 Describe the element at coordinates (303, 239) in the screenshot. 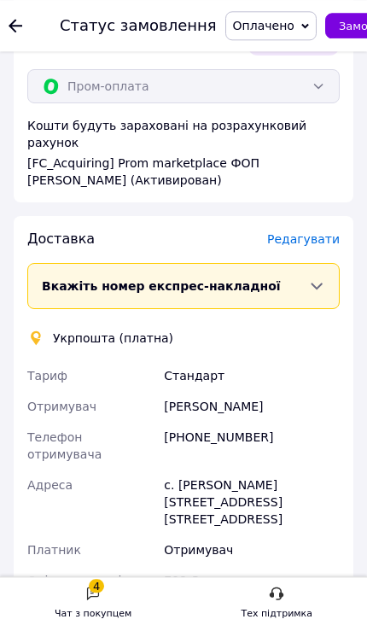

I see `span: Редагувати` at that location.